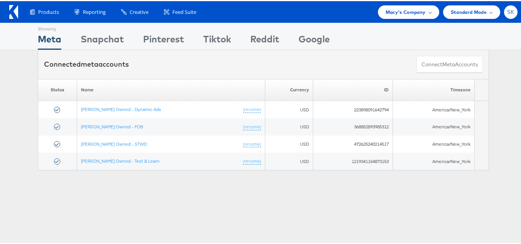 Image resolution: width=521 pixels, height=244 pixels. I want to click on span: SK, so click(511, 11).